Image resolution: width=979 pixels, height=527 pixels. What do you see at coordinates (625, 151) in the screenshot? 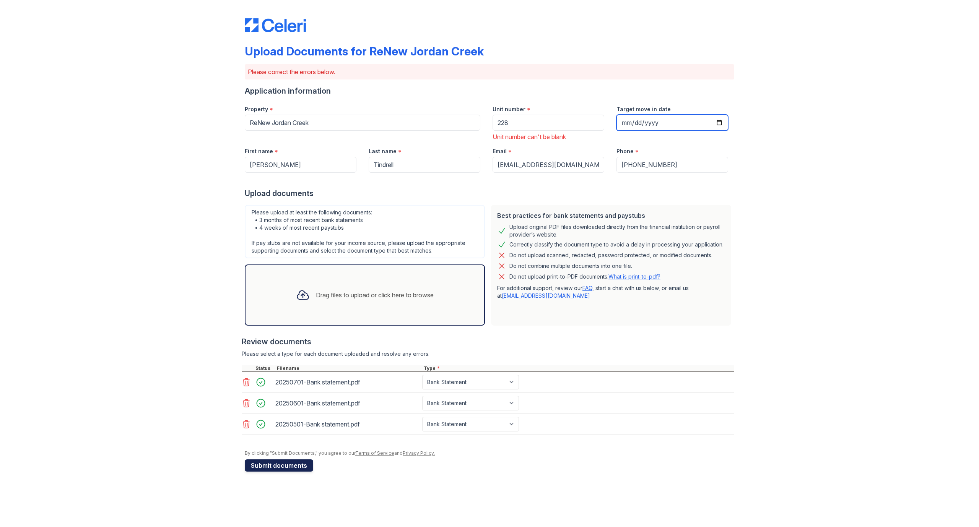
I see `label: Phone` at bounding box center [625, 151].